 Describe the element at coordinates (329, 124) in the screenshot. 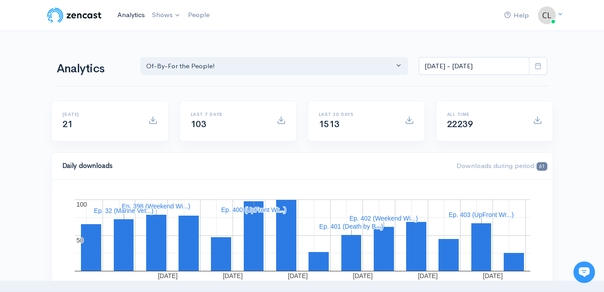

I see `span: 1513` at that location.